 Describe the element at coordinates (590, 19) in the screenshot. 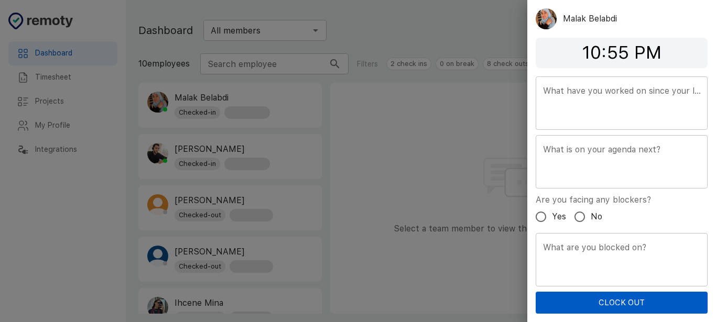

I see `p: Malak Belabdi` at that location.